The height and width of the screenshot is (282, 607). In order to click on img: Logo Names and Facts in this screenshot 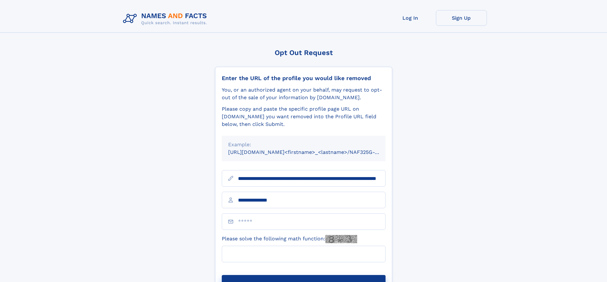, I will do `click(166, 19)`.